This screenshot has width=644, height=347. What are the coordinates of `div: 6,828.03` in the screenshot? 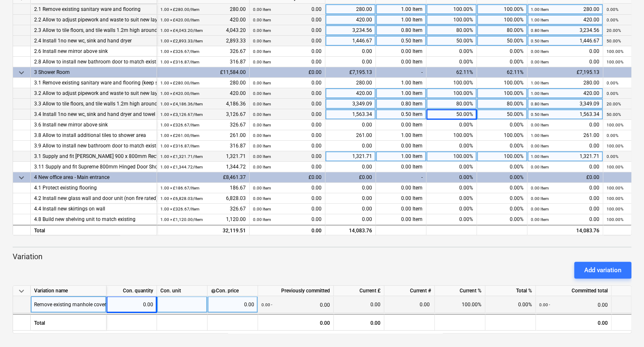 It's located at (202, 198).